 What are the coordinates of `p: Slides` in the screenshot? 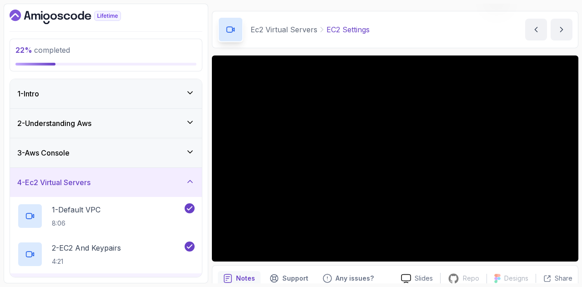 It's located at (424, 278).